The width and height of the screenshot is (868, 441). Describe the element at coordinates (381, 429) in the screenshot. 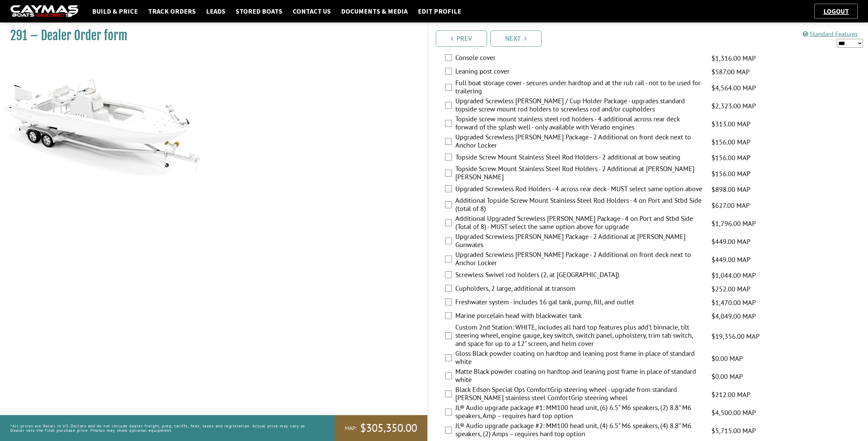

I see `a: MAP:$305,350.00` at that location.